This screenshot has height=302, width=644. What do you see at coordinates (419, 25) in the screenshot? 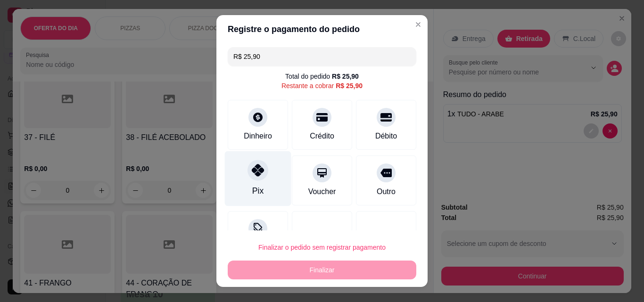
I see `button: Close` at bounding box center [419, 25].